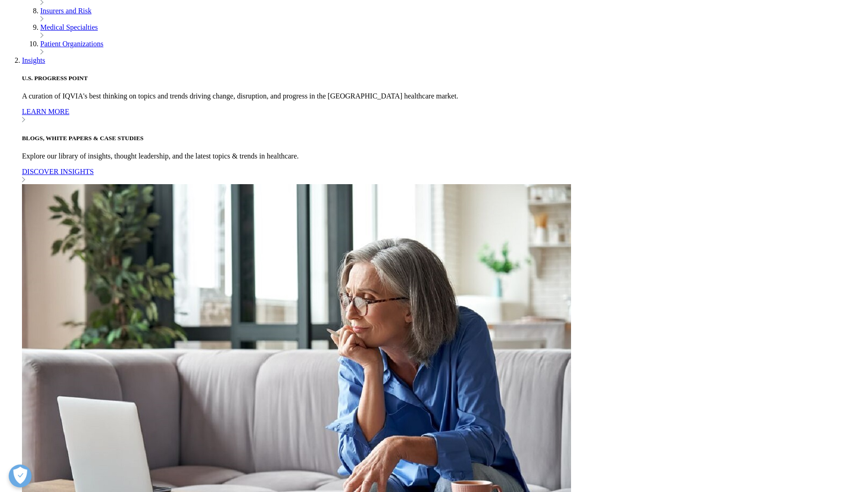 This screenshot has height=492, width=868. I want to click on h5: BLOGS, WHITE PAPERS & CASE STUDIES, so click(443, 138).